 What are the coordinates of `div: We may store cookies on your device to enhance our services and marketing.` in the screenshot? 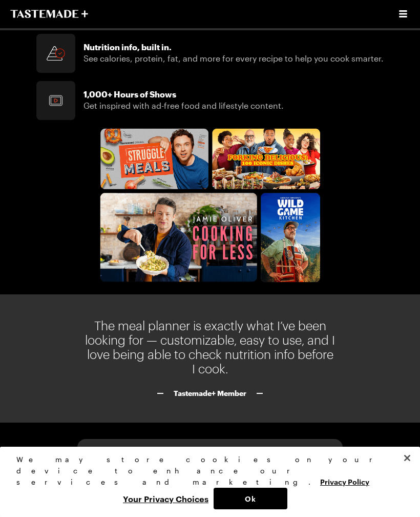 It's located at (205, 471).